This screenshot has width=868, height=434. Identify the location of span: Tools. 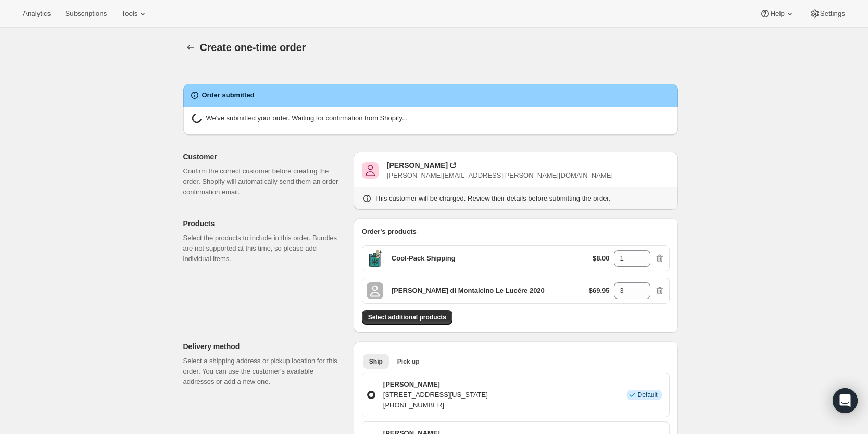
(129, 13).